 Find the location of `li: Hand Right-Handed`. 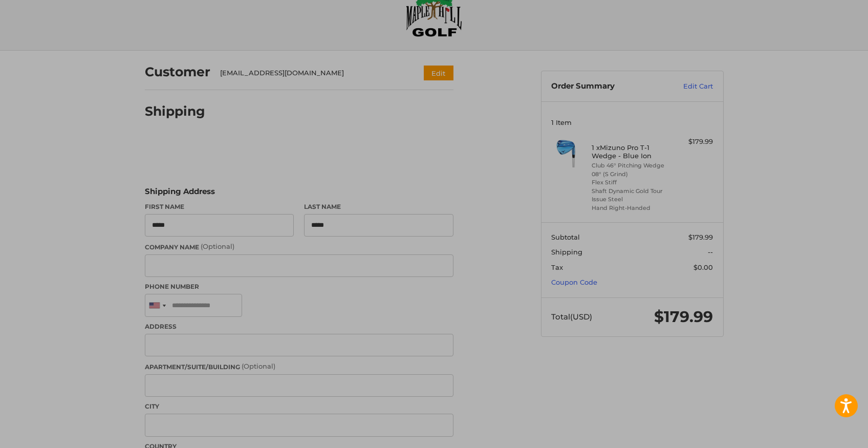

li: Hand Right-Handed is located at coordinates (631, 208).